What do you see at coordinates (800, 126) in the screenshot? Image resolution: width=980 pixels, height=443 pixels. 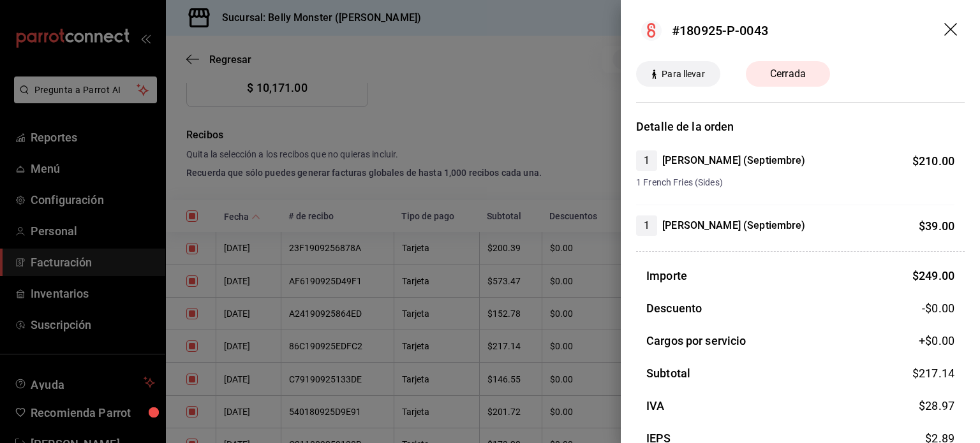 I see `h3: Detalle de la orden` at bounding box center [800, 126].